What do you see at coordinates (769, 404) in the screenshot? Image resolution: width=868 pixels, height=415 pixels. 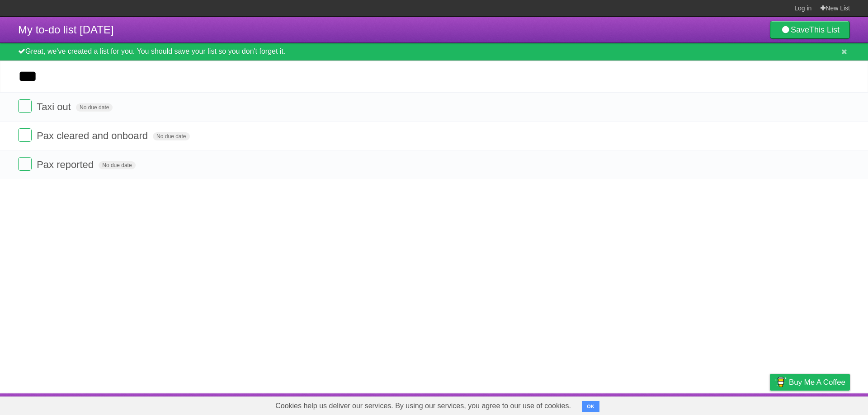 I see `a: Privacy` at bounding box center [769, 404].